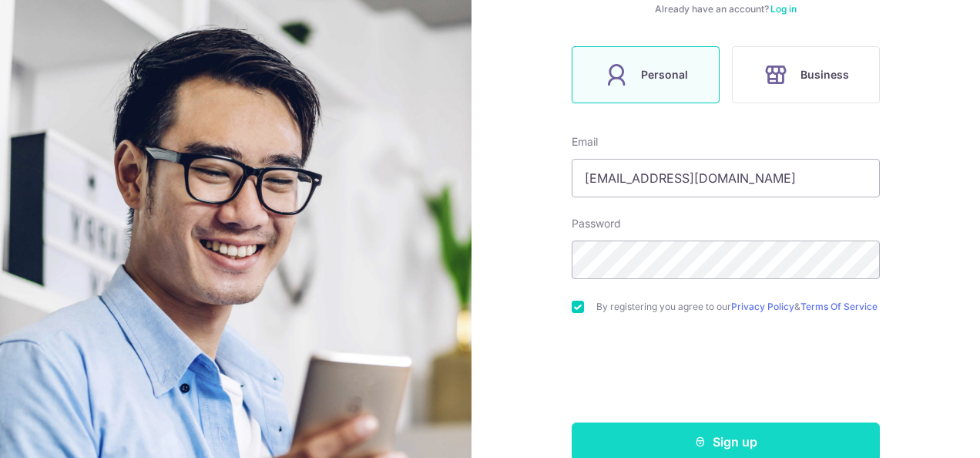 This screenshot has width=980, height=458. I want to click on label: Password, so click(597, 224).